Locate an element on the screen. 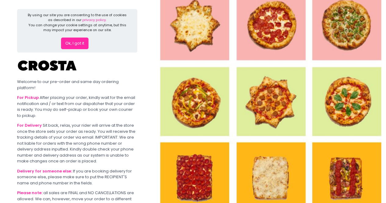  b: Please note: is located at coordinates (30, 193).